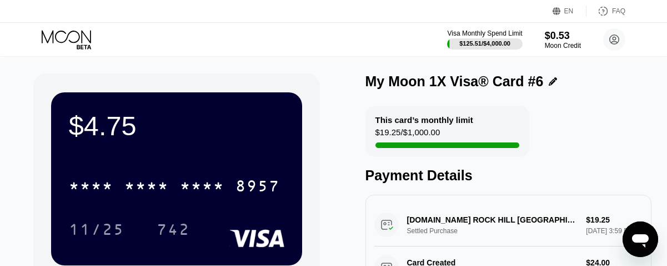  I want to click on div: Visa Monthly Spend Limit$125.51/$4,000.00, so click(484, 39).